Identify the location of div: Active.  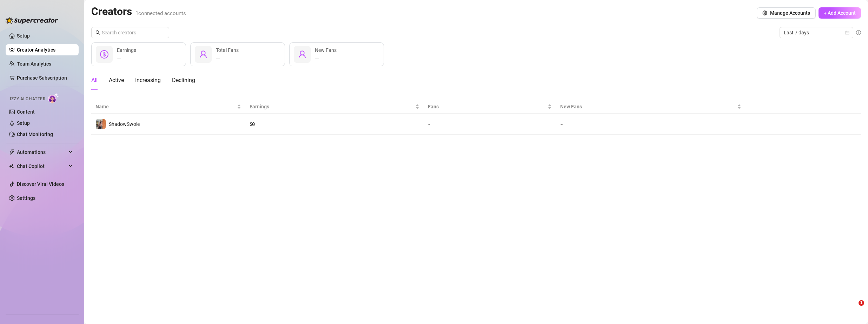
(116, 80).